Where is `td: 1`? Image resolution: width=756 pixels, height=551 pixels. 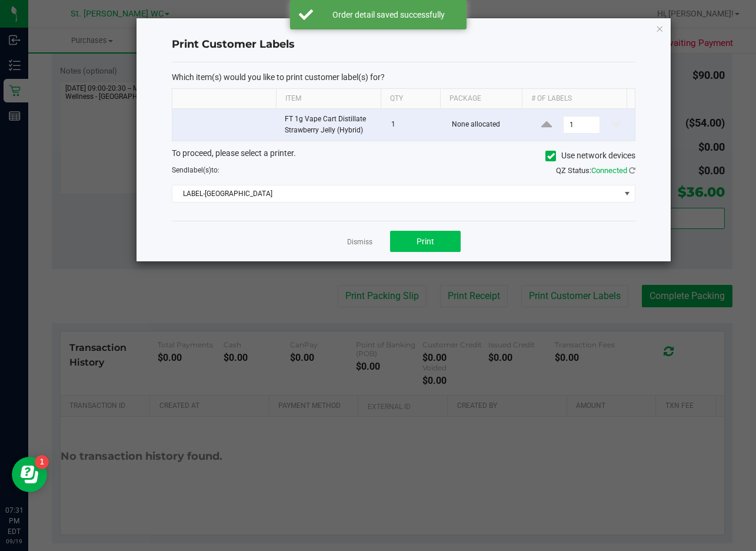
td: 1 is located at coordinates (414, 125).